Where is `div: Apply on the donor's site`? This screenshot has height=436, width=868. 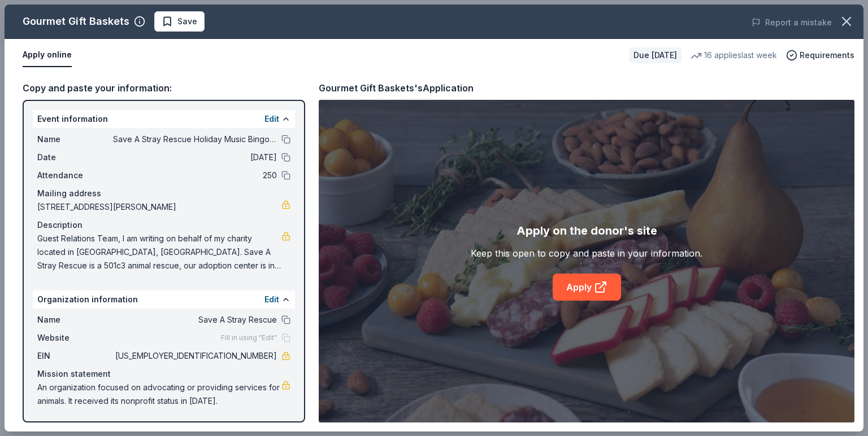
div: Apply on the donor's site is located at coordinates (586, 231).